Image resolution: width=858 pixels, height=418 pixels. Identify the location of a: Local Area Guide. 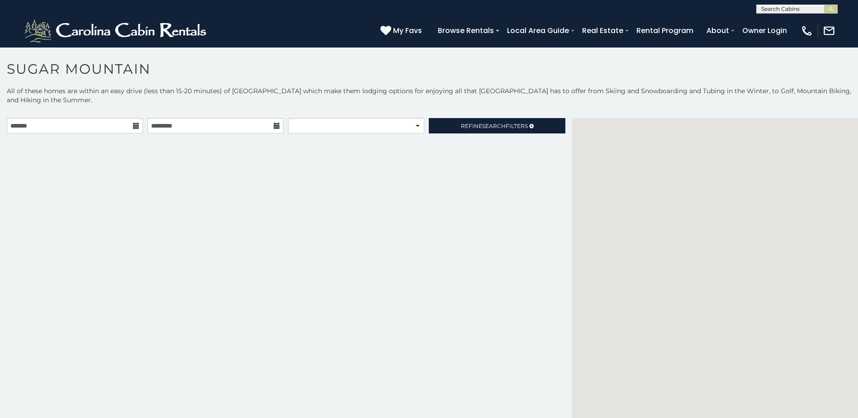
(538, 30).